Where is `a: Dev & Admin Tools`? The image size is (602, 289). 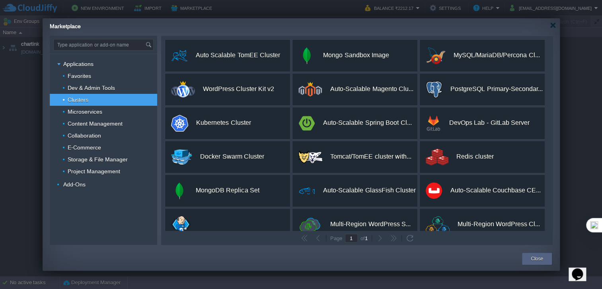
a: Dev & Admin Tools is located at coordinates (92, 88).